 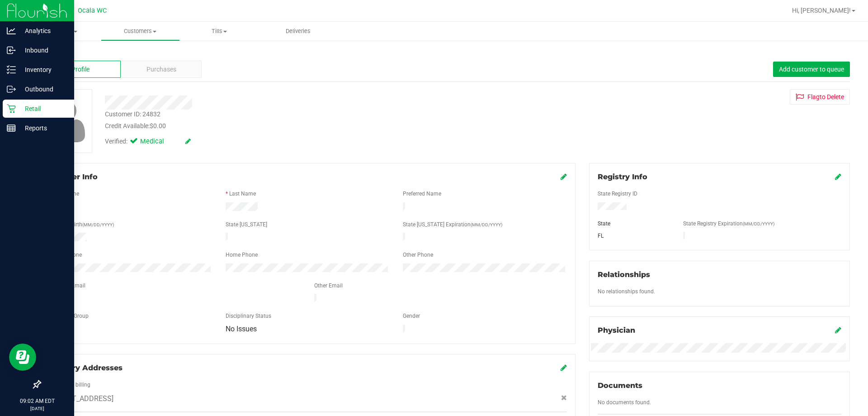 What do you see at coordinates (43, 50) in the screenshot?
I see `p: Inbound` at bounding box center [43, 50].